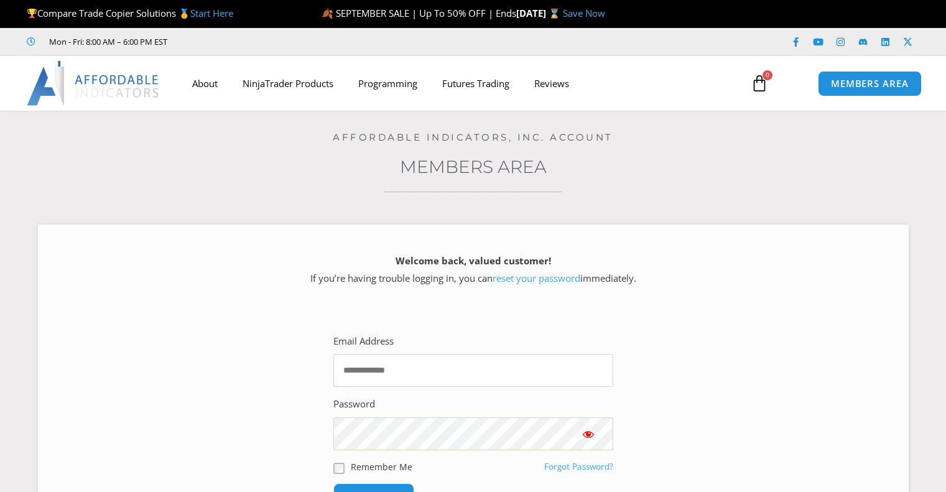 The image size is (946, 492). I want to click on a: NinjaTrader Products, so click(288, 83).